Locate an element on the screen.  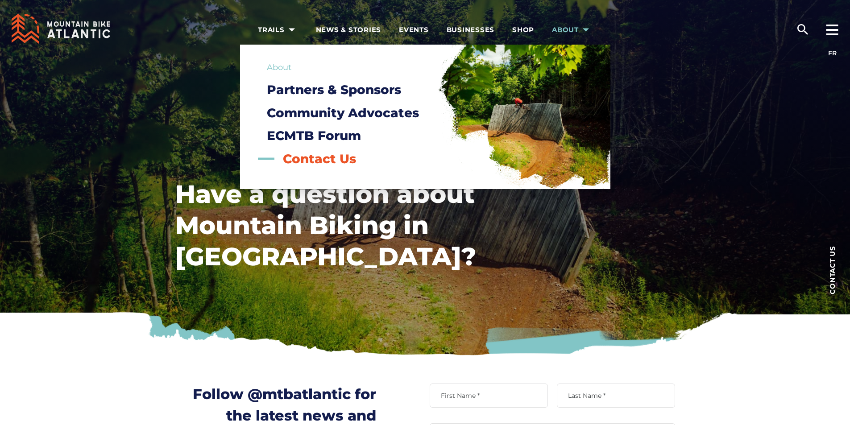
a: FR is located at coordinates (832, 53).